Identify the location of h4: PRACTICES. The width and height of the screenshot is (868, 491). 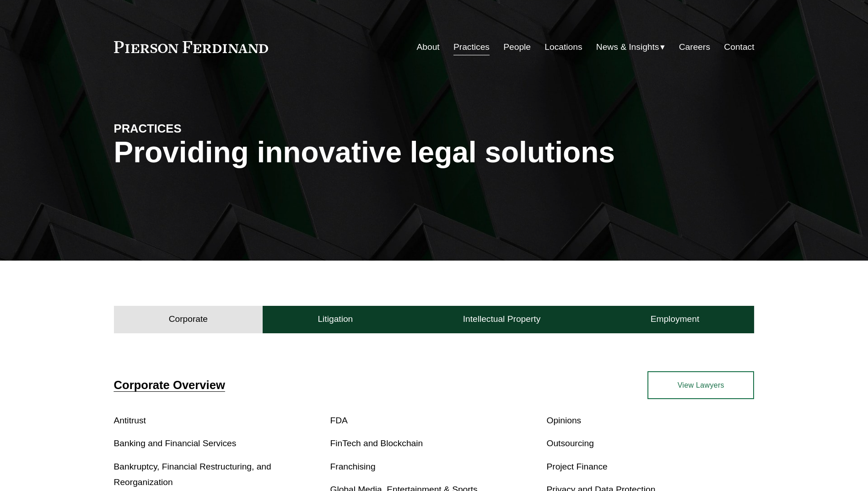
(194, 128).